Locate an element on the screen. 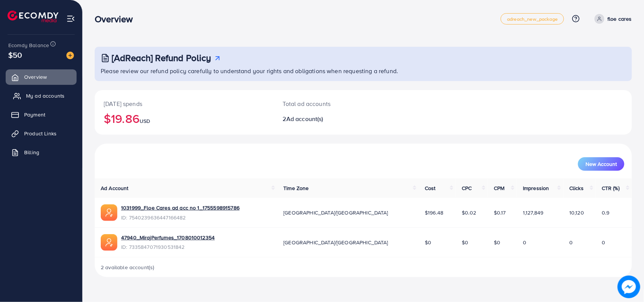 The height and width of the screenshot is (302, 644). h3: [AdReach] Refund Policy is located at coordinates (162, 58).